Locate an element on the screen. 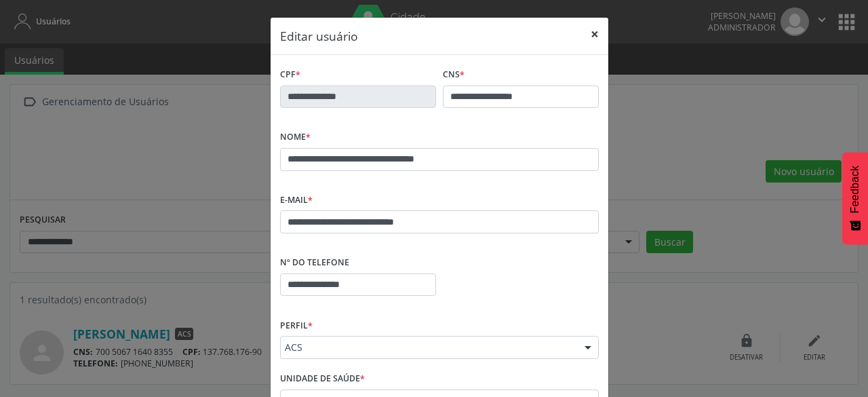  label: E-mail is located at coordinates (296, 200).